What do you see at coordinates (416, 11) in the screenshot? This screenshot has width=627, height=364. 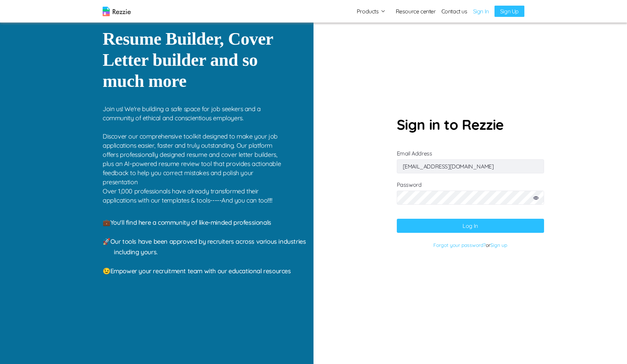 I see `a: Resource center` at bounding box center [416, 11].